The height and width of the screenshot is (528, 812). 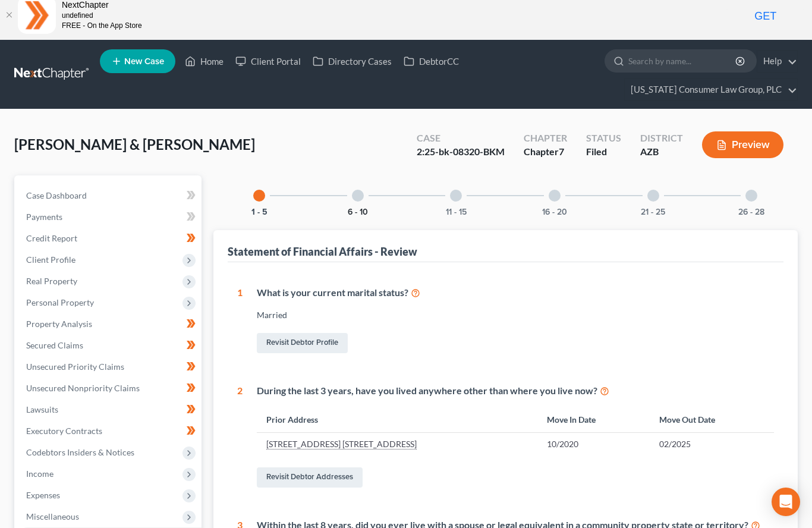 I want to click on div: Statement of Financial Affairs - Review, so click(x=322, y=252).